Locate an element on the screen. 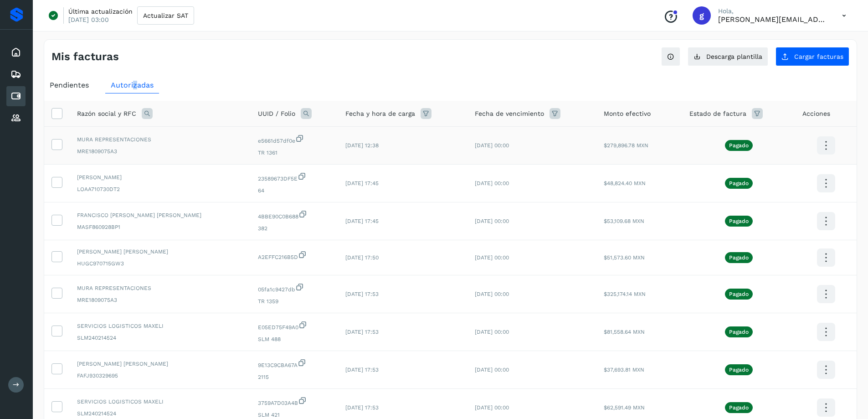  span: A2EFFC216B5D is located at coordinates (295, 256).